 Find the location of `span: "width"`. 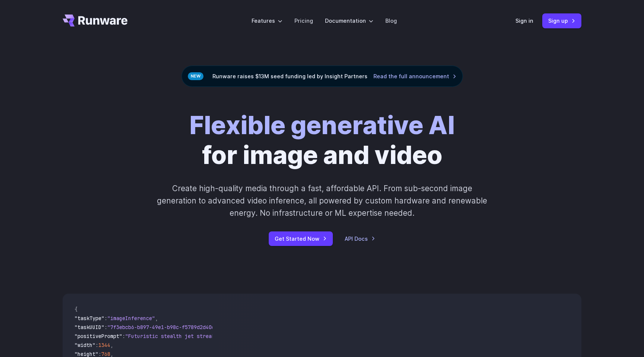

span: "width" is located at coordinates (85, 344).